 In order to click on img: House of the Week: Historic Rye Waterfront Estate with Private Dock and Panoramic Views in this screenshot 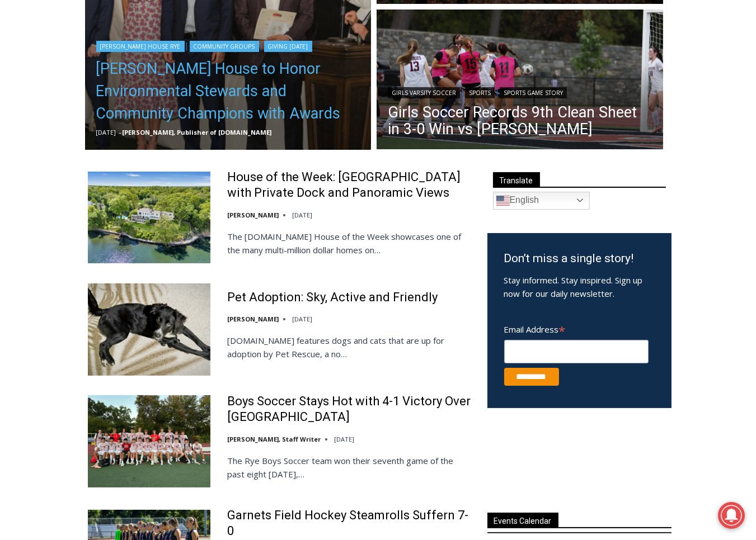, I will do `click(149, 218)`.